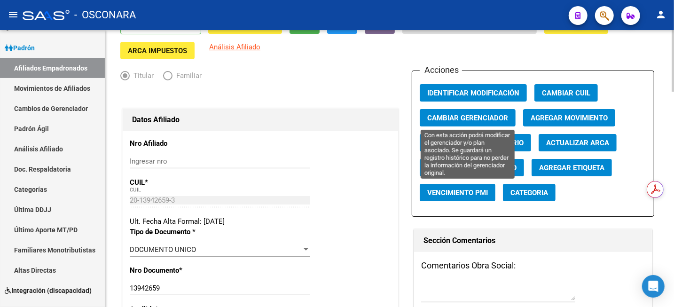 This screenshot has height=307, width=674. I want to click on h3: Acciones, so click(441, 70).